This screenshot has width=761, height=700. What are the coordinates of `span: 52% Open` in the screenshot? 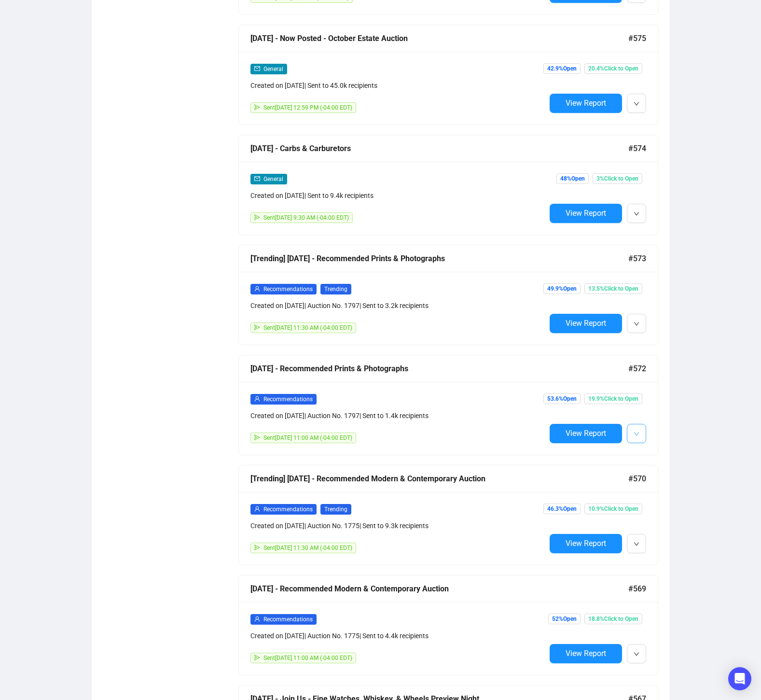 It's located at (564, 618).